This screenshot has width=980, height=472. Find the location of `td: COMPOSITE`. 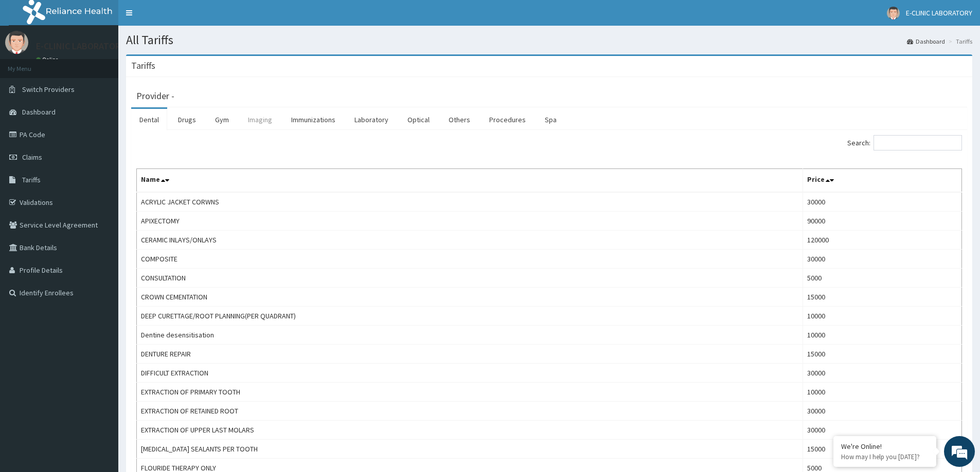

td: COMPOSITE is located at coordinates (470, 259).